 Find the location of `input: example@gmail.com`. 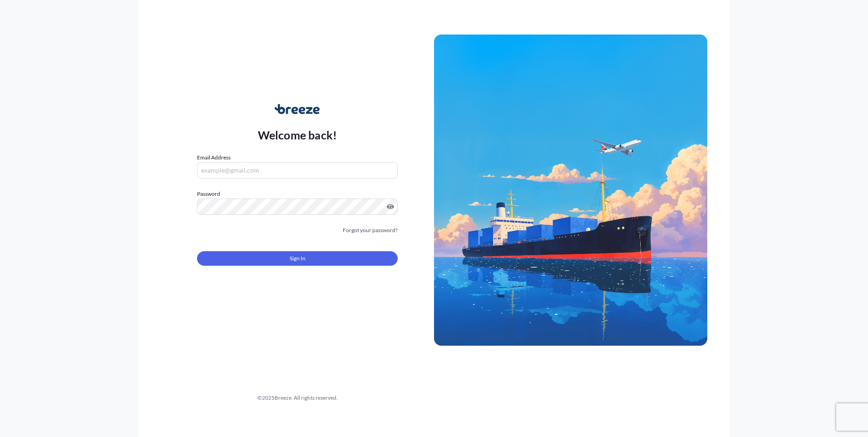

input: example@gmail.com is located at coordinates (298, 170).